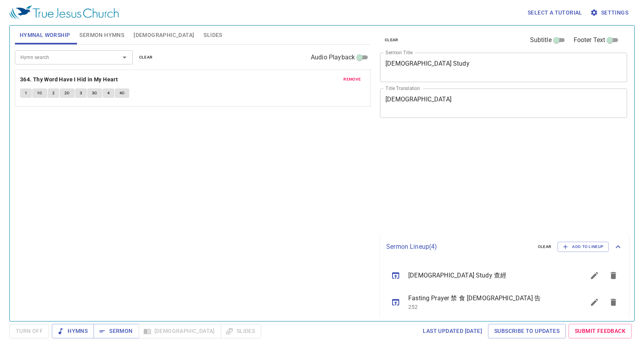 This screenshot has width=644, height=349. I want to click on span: 1, so click(26, 93).